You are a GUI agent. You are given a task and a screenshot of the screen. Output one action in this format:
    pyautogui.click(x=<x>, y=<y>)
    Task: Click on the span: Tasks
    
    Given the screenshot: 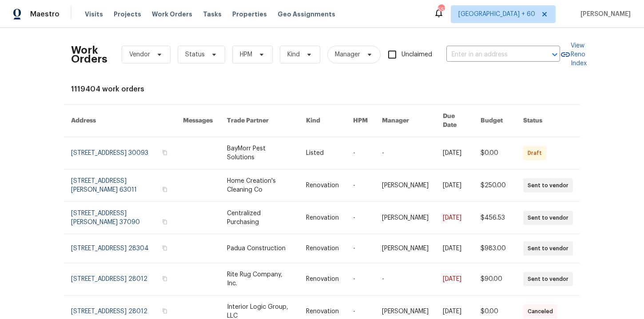 What is the action you would take?
    pyautogui.click(x=212, y=14)
    